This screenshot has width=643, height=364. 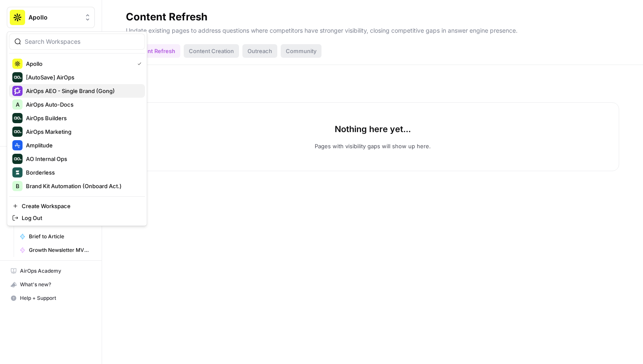 I want to click on a: AirOps Academy, so click(x=51, y=271).